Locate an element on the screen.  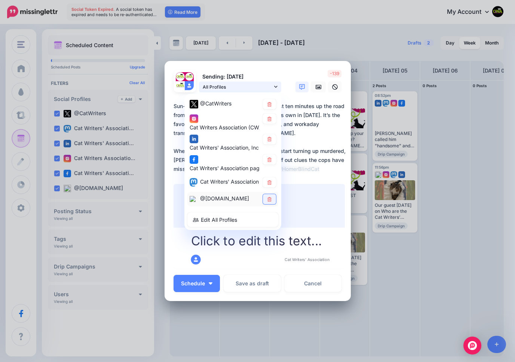
img: bluesky-square.png is located at coordinates (193, 199).